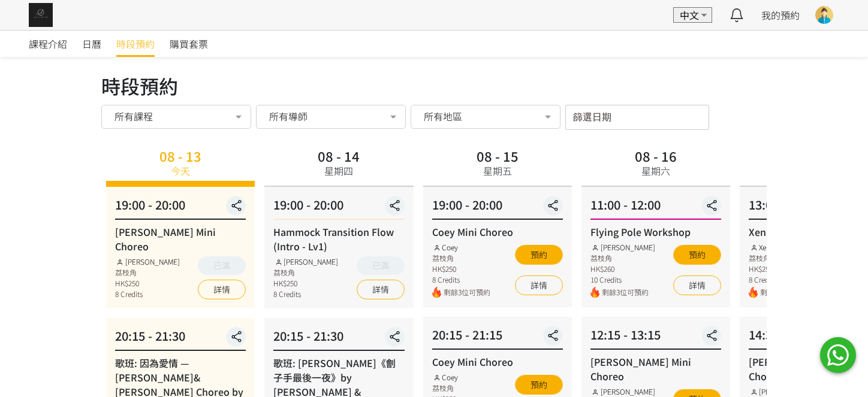 The width and height of the screenshot is (868, 397). I want to click on div: 時段預約, so click(434, 86).